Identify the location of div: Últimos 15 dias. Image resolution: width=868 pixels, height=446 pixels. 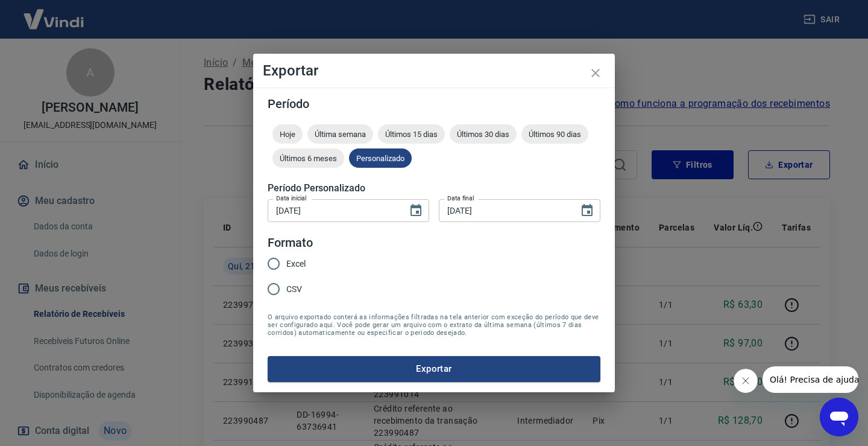
(411, 134).